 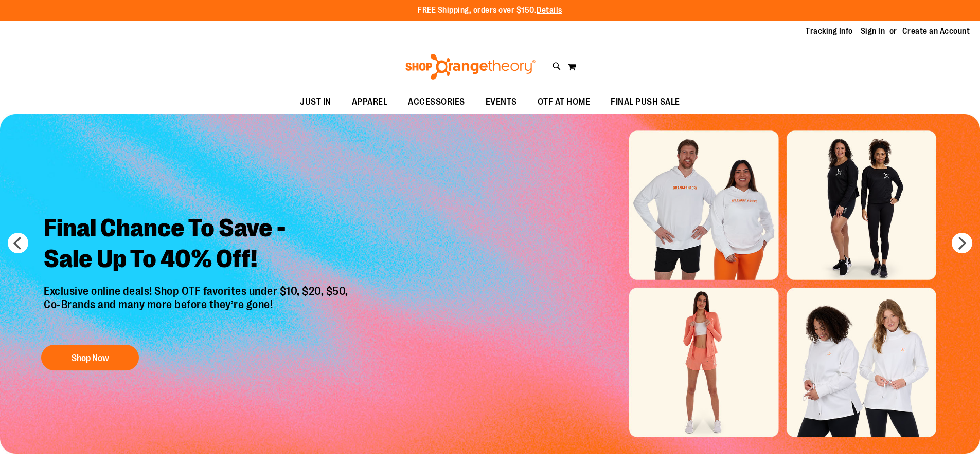 What do you see at coordinates (645, 102) in the screenshot?
I see `span: FINAL PUSH SALE` at bounding box center [645, 102].